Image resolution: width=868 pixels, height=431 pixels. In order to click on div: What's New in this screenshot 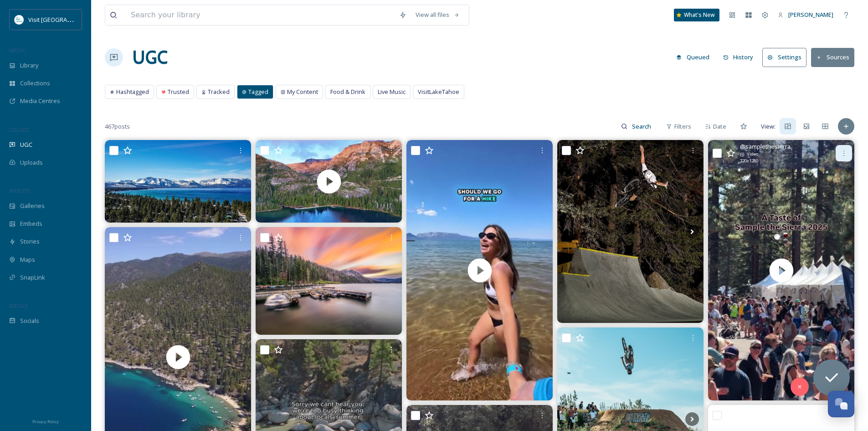, I will do `click(697, 15)`.